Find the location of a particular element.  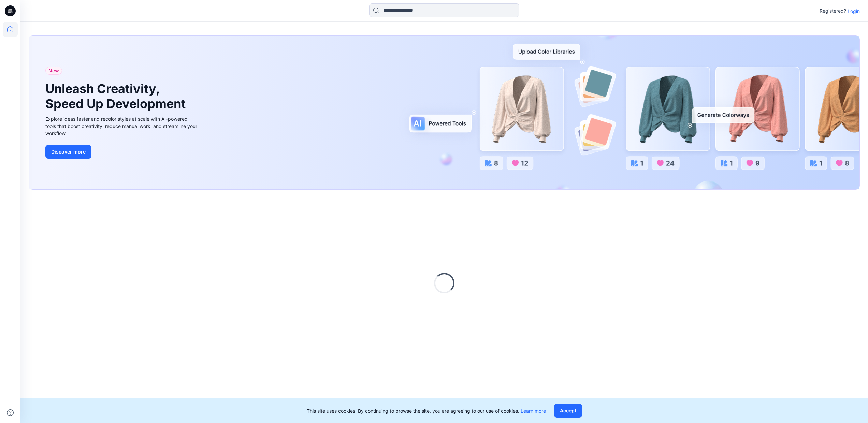

p: This site uses cookies. By continuing to browse the site, you are agreeing to our use of cookies. is located at coordinates (426, 410).